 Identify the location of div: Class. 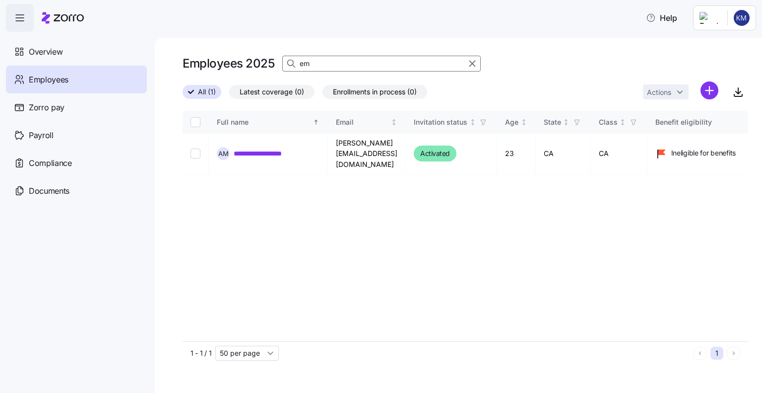
(608, 122).